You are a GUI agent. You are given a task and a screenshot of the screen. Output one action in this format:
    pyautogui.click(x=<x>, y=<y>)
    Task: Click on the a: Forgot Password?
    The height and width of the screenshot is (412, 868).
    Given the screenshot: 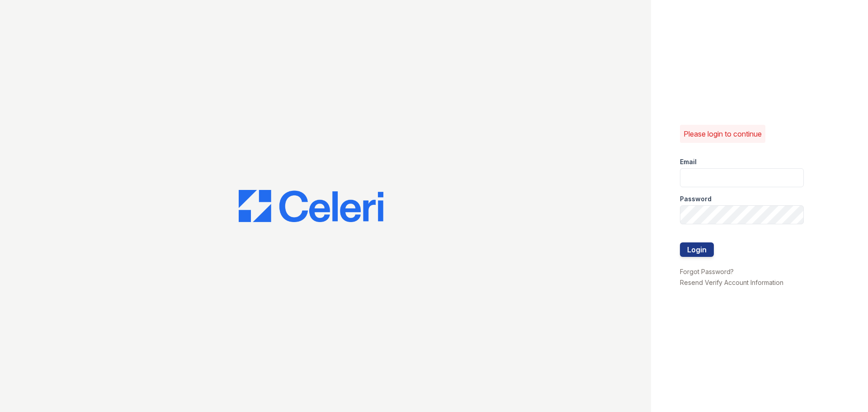 What is the action you would take?
    pyautogui.click(x=706, y=272)
    